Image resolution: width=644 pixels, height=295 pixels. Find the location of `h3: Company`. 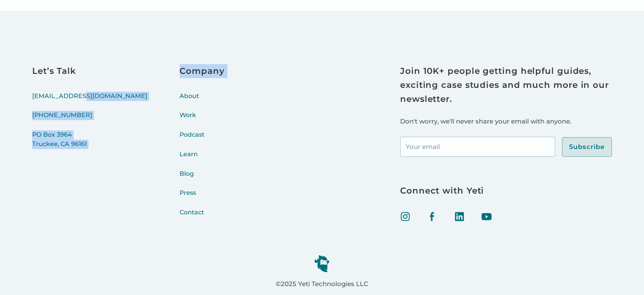

h3: Company is located at coordinates (202, 71).